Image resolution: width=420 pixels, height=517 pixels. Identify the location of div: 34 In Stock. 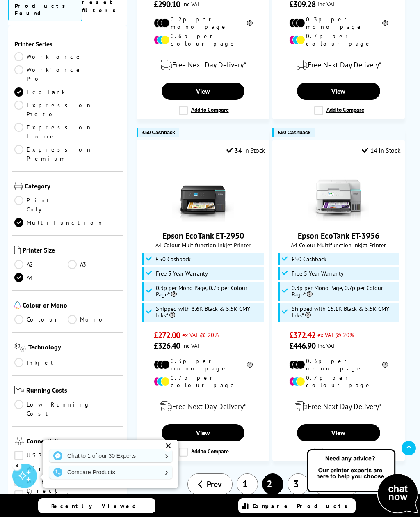
(246, 150).